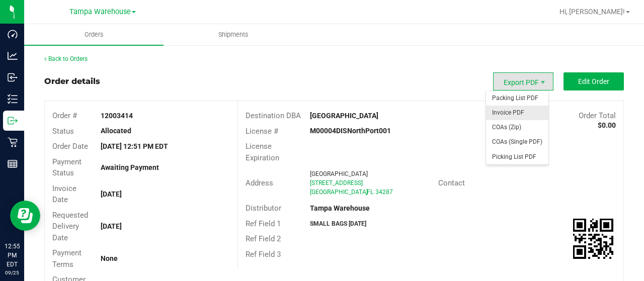 The width and height of the screenshot is (644, 281). I want to click on span: Picking List PDF, so click(517, 157).